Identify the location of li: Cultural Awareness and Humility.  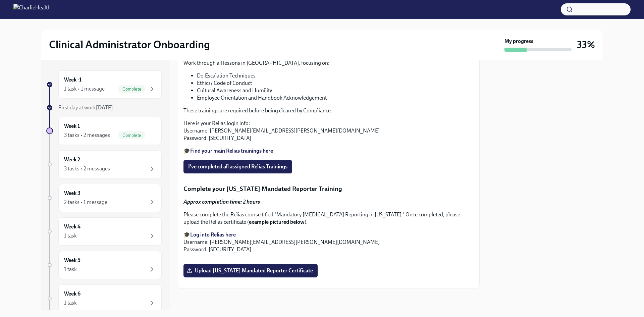
(336, 91).